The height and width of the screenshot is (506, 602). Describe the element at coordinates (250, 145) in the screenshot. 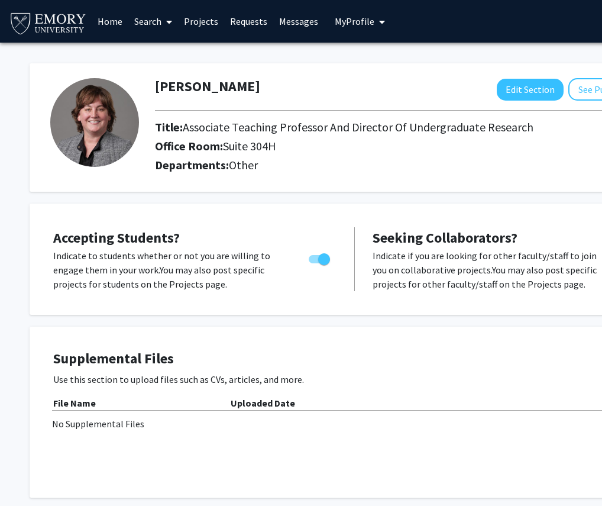

I see `span: Suite 304H` at that location.